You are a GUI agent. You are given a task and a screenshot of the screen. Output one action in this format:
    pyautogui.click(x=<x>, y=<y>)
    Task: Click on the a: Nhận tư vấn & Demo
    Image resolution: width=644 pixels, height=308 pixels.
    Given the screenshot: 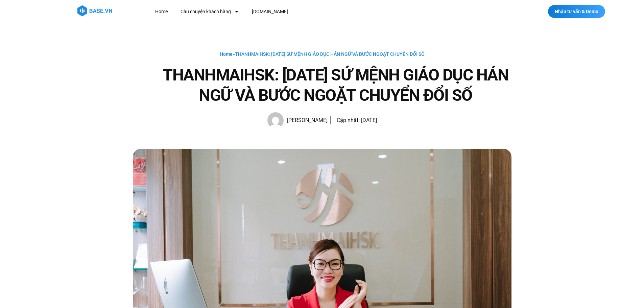 What is the action you would take?
    pyautogui.click(x=576, y=11)
    